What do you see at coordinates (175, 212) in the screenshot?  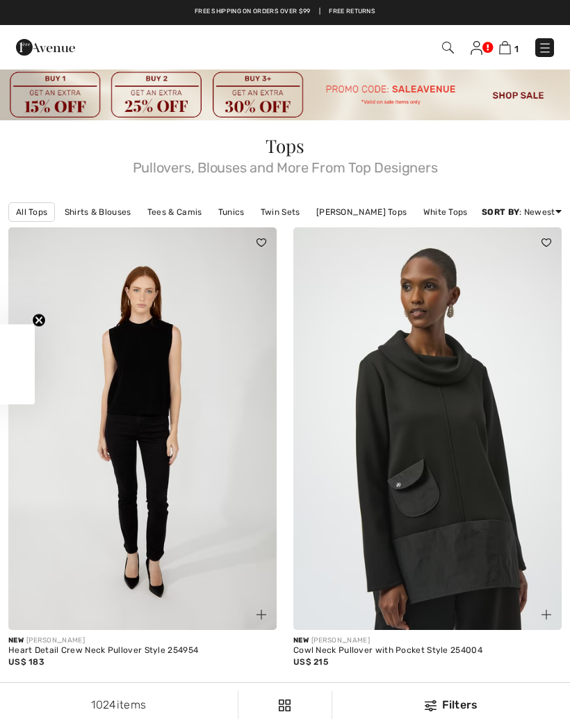 I see `a: Tees & Camis` at bounding box center [175, 212].